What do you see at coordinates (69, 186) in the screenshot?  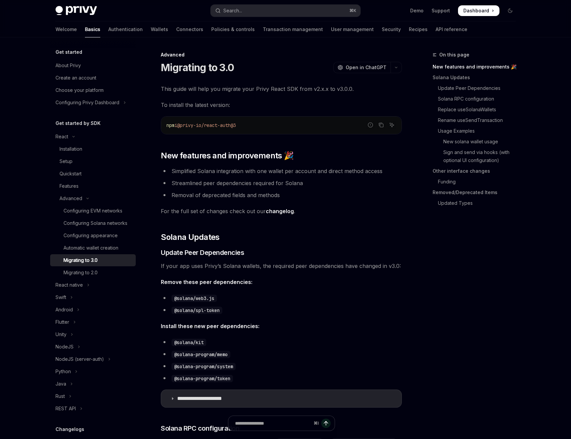 I see `div: Features` at bounding box center [69, 186].